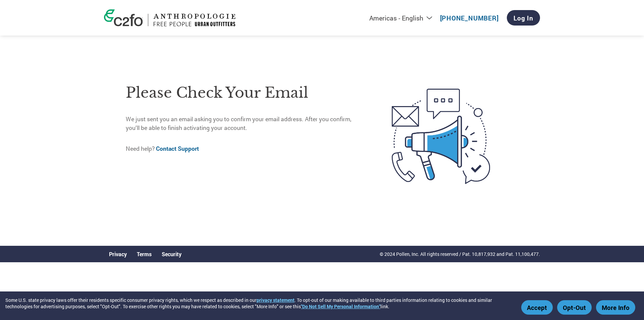 The height and width of the screenshot is (320, 644). Describe the element at coordinates (537, 307) in the screenshot. I see `button: Accept` at that location.